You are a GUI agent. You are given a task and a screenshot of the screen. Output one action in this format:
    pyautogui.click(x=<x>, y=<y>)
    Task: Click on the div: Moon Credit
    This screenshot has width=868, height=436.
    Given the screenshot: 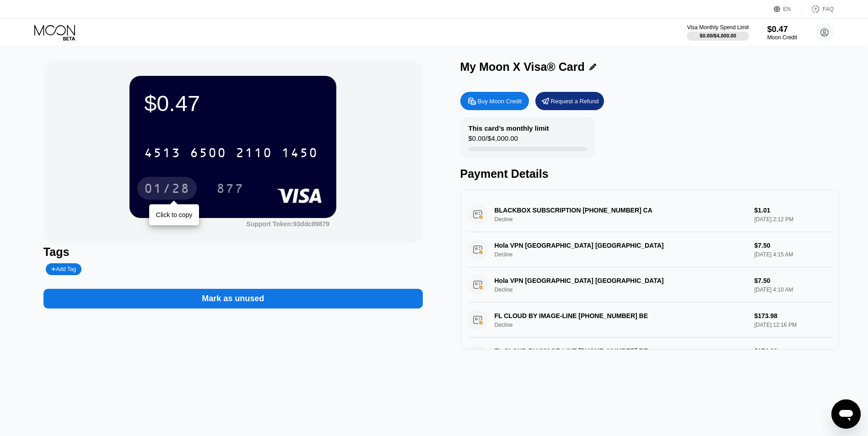 What is the action you would take?
    pyautogui.click(x=781, y=38)
    